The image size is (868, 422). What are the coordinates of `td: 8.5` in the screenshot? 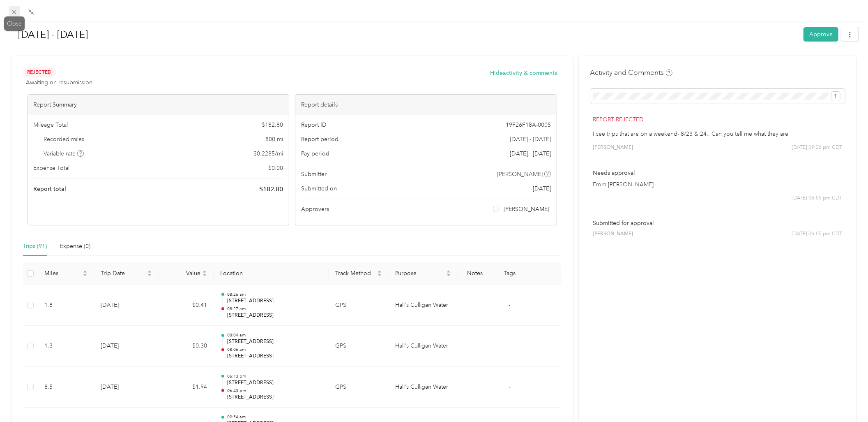 It's located at (66, 387).